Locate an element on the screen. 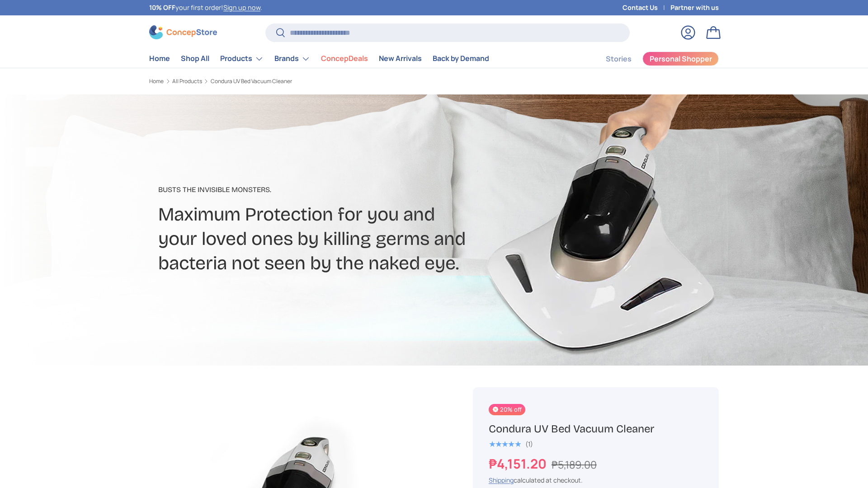  p: your first order! . is located at coordinates (206, 8).